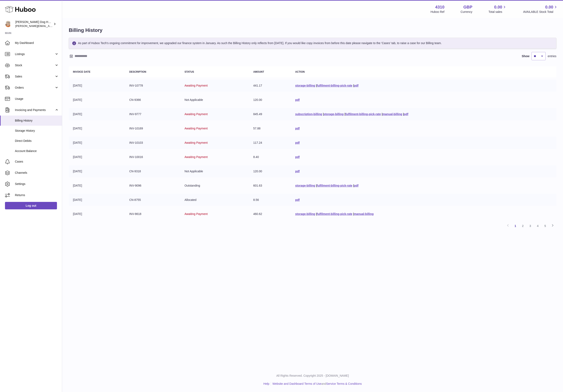 The height and width of the screenshot is (392, 563). What do you see at coordinates (192, 186) in the screenshot?
I see `span: Outstanding` at bounding box center [192, 186].